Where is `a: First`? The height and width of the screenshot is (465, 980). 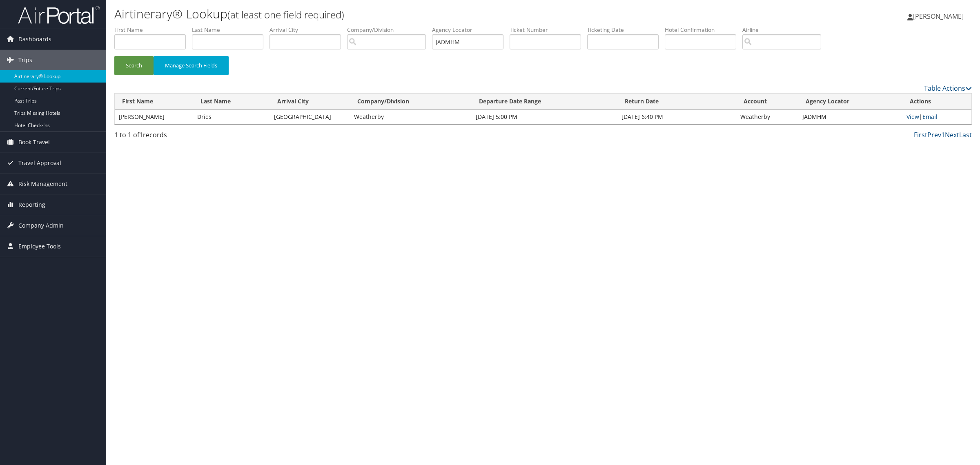
a: First is located at coordinates (920, 135).